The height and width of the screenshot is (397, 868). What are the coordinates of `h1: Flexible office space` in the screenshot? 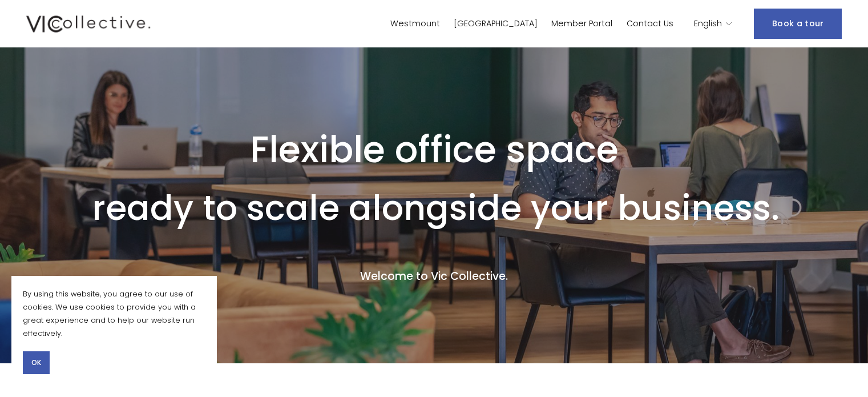 It's located at (434, 149).